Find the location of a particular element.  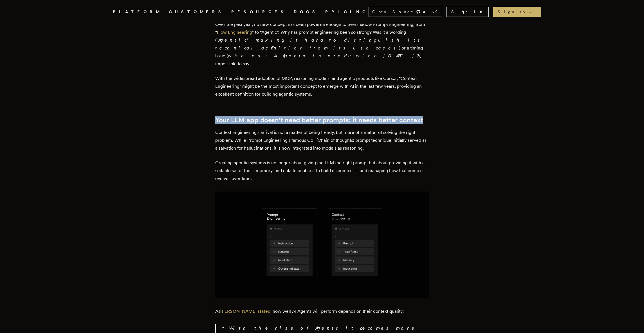

a: DOCS is located at coordinates (306, 12).